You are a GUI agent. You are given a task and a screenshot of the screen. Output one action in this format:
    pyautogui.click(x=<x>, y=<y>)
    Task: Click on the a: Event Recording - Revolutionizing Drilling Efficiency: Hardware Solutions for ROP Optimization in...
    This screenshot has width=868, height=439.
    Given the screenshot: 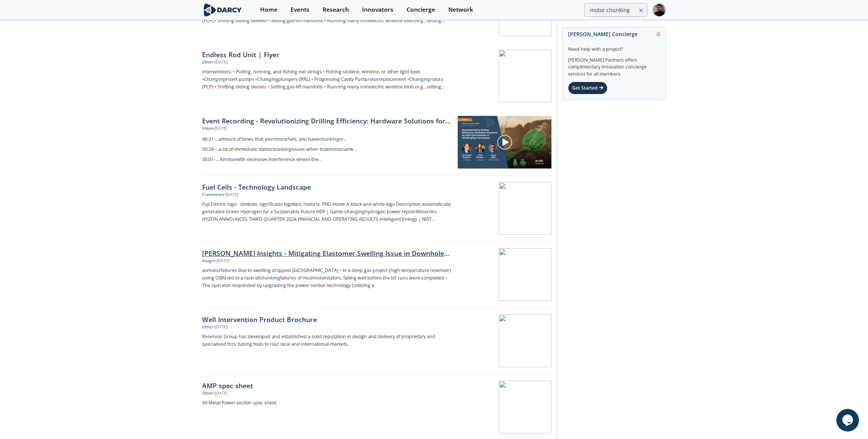 What is the action you would take?
    pyautogui.click(x=327, y=121)
    